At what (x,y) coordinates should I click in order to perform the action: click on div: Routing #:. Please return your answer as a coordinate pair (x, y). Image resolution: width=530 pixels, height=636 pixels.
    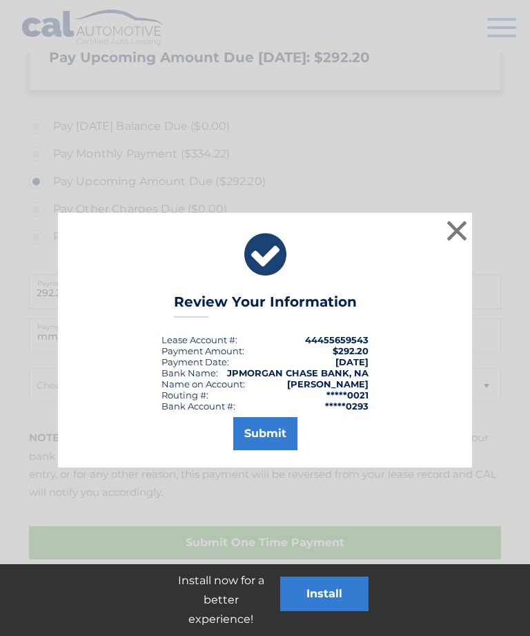
    Looking at the image, I should click on (185, 395).